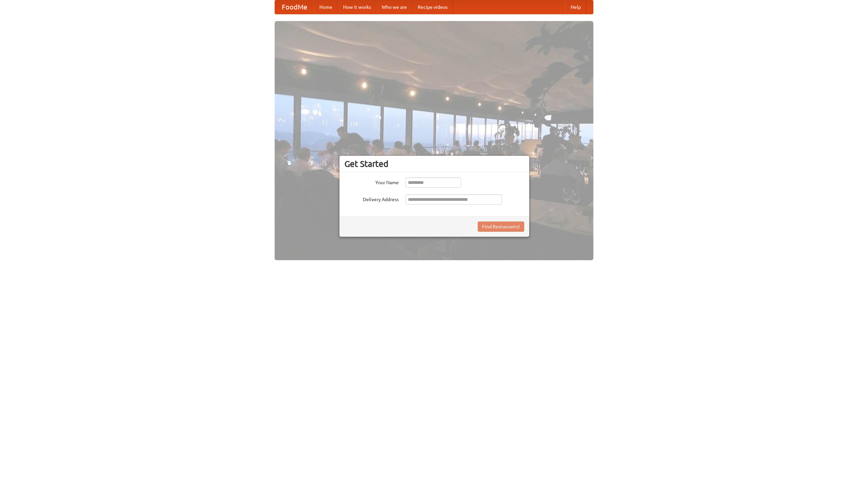  Describe the element at coordinates (326, 7) in the screenshot. I see `a: Home` at that location.